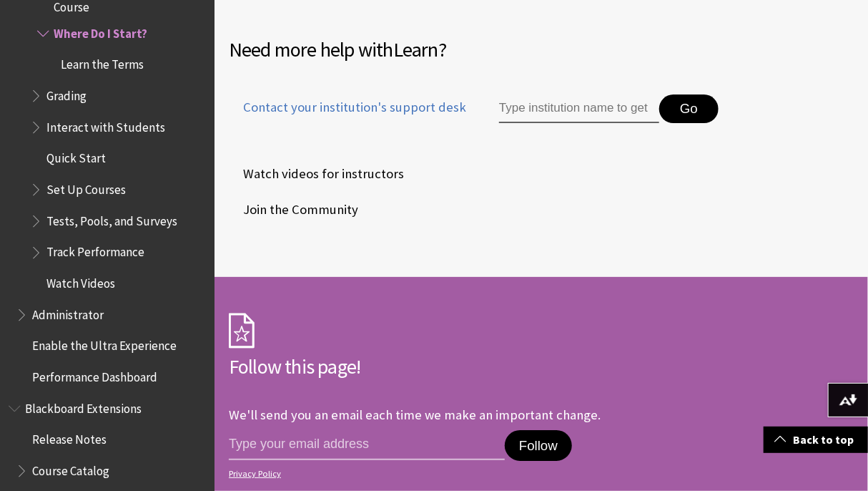 The width and height of the screenshot is (868, 491). I want to click on span: Learn the Terms, so click(102, 63).